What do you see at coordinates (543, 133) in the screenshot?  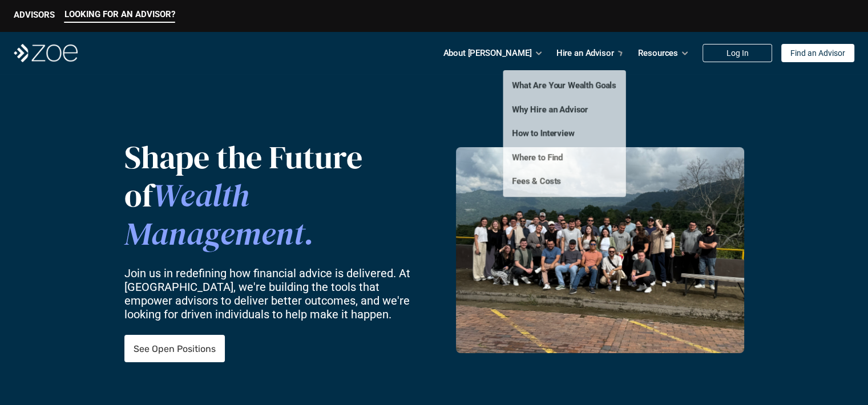 I see `a: How to Interview` at bounding box center [543, 133].